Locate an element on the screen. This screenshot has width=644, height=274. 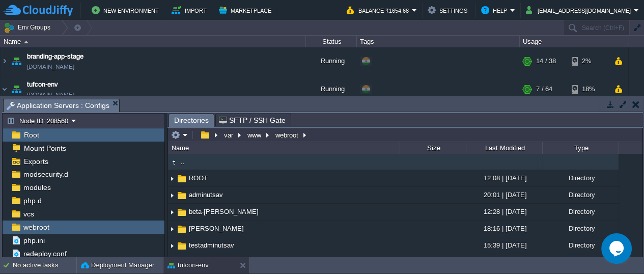
div: 7 / 64 is located at coordinates (544, 89).